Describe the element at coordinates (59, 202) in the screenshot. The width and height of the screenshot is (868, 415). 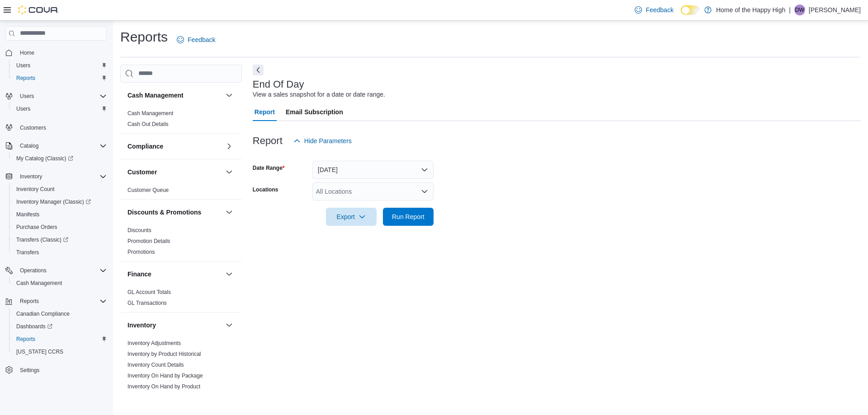
I see `a: Inventory Manager (Classic)` at that location.